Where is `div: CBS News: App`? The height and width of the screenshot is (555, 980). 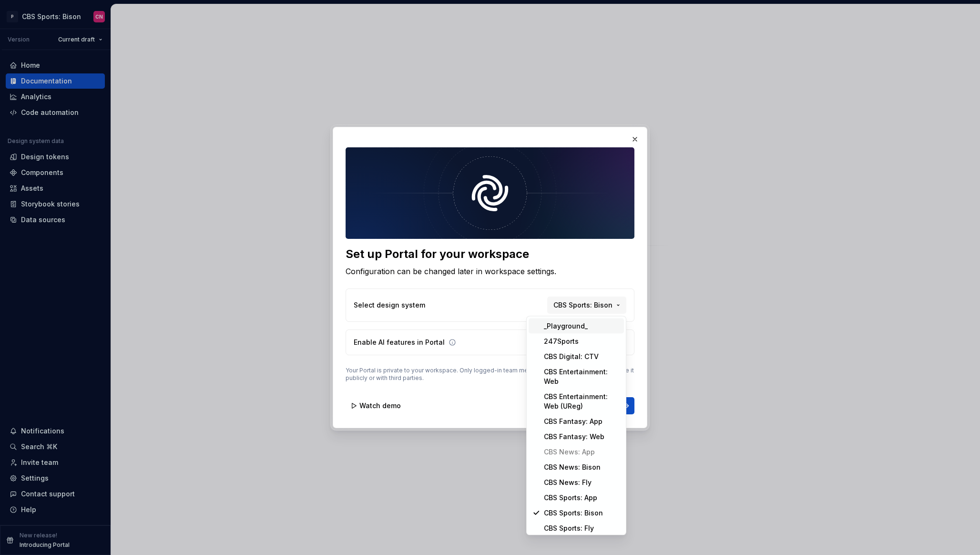
div: CBS News: App is located at coordinates (569, 452).